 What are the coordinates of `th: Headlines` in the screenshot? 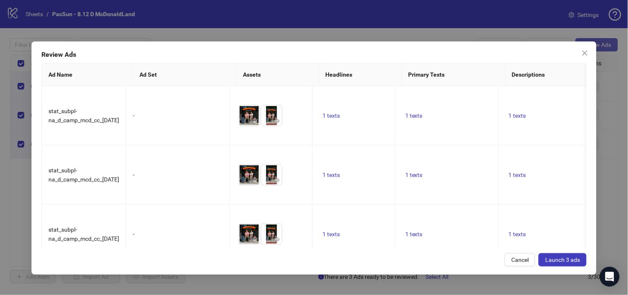 It's located at (361, 75).